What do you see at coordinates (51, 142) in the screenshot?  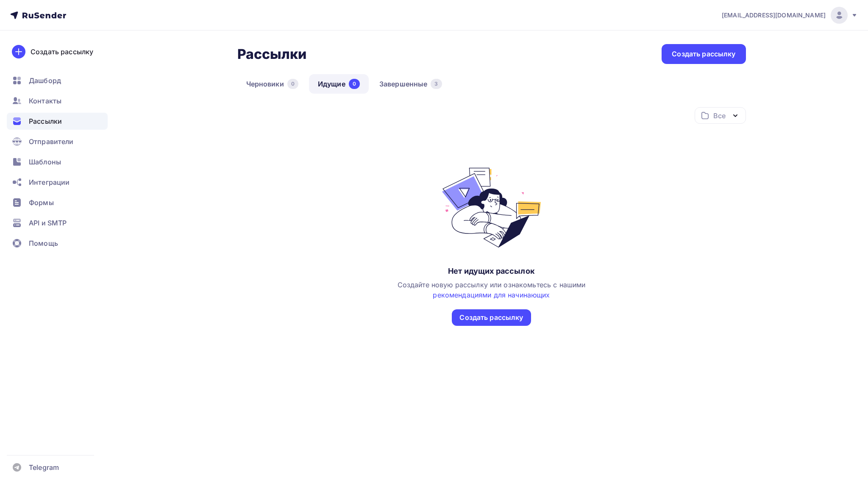 I see `span: Отправители` at bounding box center [51, 142].